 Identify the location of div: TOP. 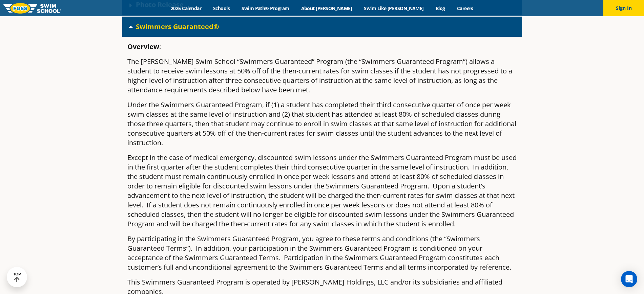
(17, 277).